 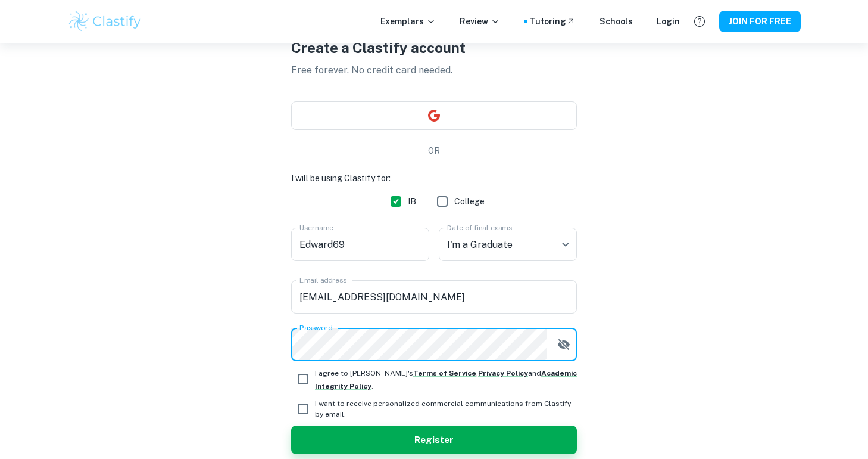 I want to click on label: Date of final exams, so click(x=479, y=227).